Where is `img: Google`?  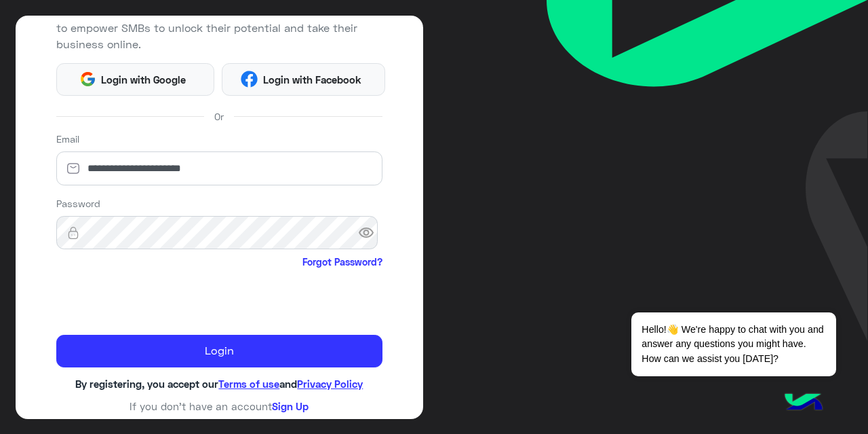 img: Google is located at coordinates (87, 79).